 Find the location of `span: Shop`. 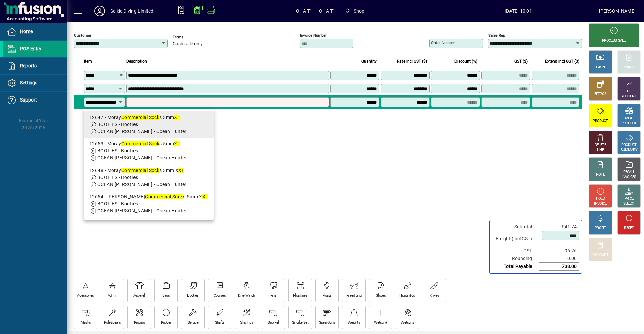

span: Shop is located at coordinates (354, 11).